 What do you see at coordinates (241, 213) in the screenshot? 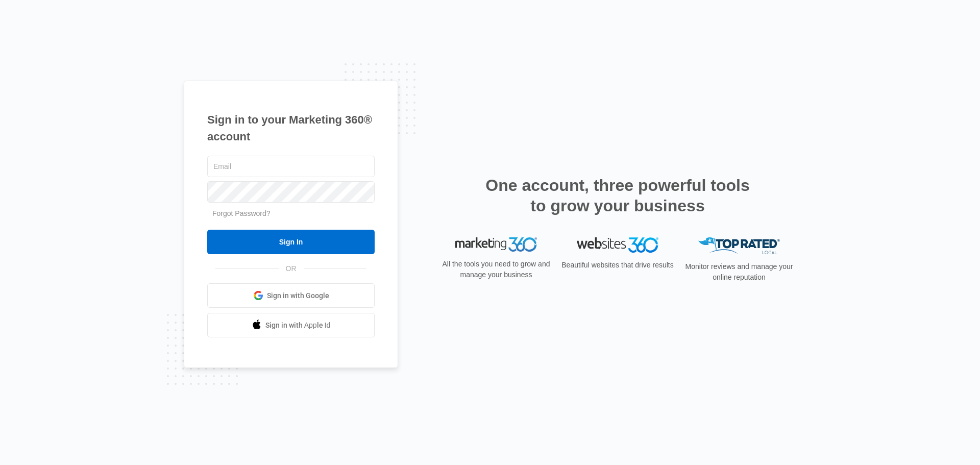
I see `a: Forgot Password?` at bounding box center [241, 213].